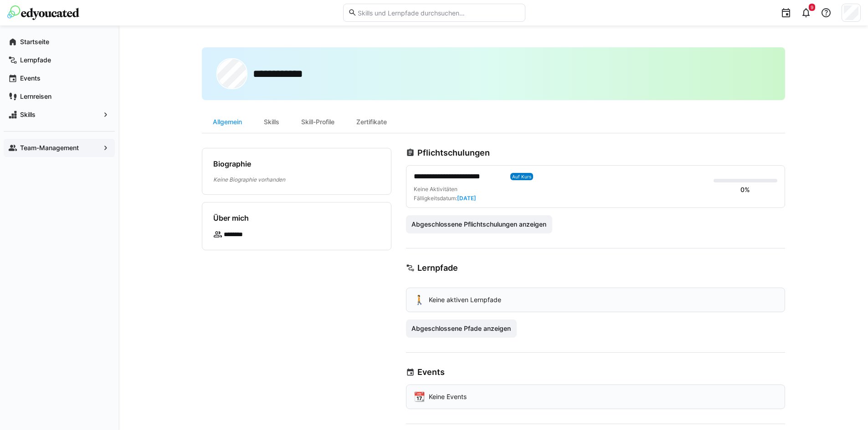 This screenshot has width=868, height=430. I want to click on span: 9, so click(812, 7).